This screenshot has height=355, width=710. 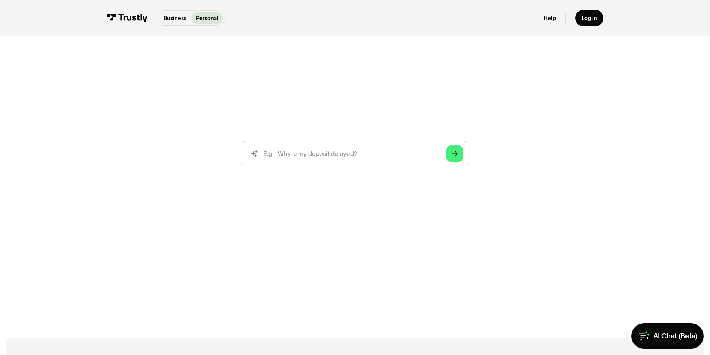 What do you see at coordinates (355, 153) in the screenshot?
I see `input: search` at bounding box center [355, 153].